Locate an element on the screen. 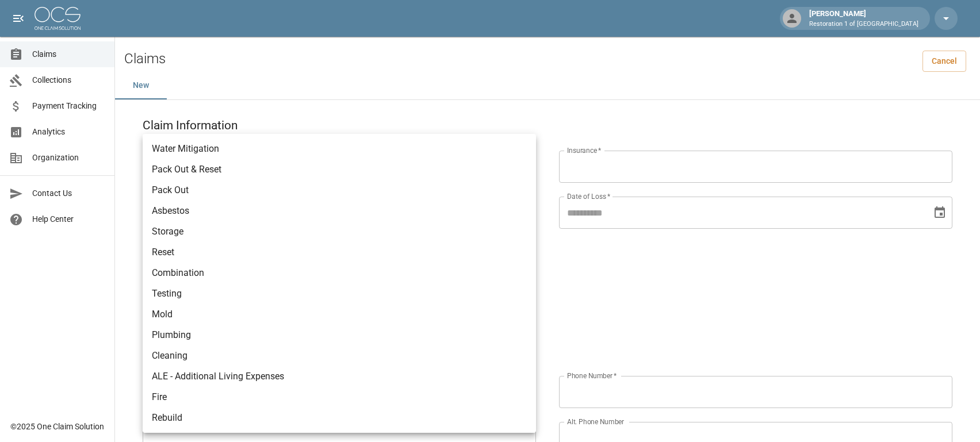  li: Storage is located at coordinates (339, 232).